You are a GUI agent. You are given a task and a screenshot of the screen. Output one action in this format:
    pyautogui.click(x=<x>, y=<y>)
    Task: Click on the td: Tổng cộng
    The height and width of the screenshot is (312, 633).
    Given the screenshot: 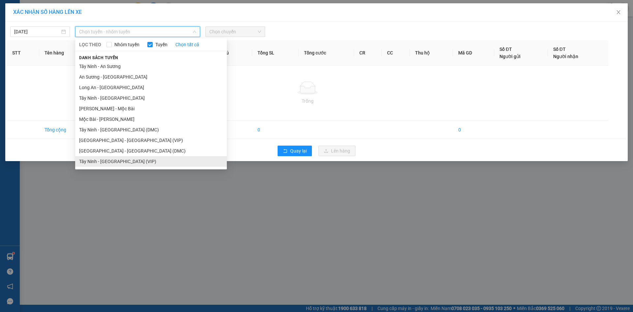 What is the action you would take?
    pyautogui.click(x=67, y=130)
    